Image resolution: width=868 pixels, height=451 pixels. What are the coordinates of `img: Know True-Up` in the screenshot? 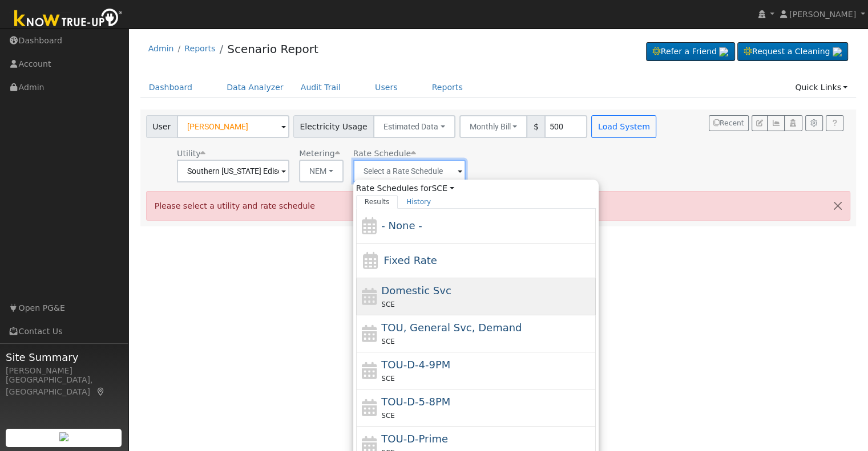 It's located at (69, 19).